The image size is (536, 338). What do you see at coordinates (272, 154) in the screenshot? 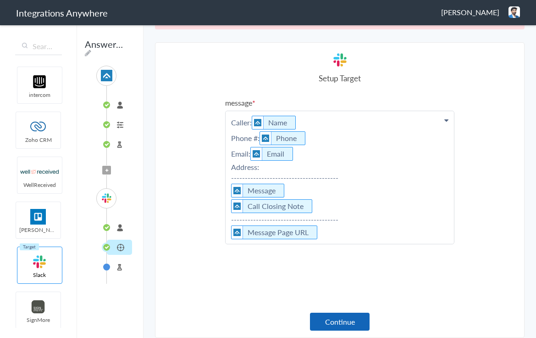
I see `li: Email` at bounding box center [272, 154].